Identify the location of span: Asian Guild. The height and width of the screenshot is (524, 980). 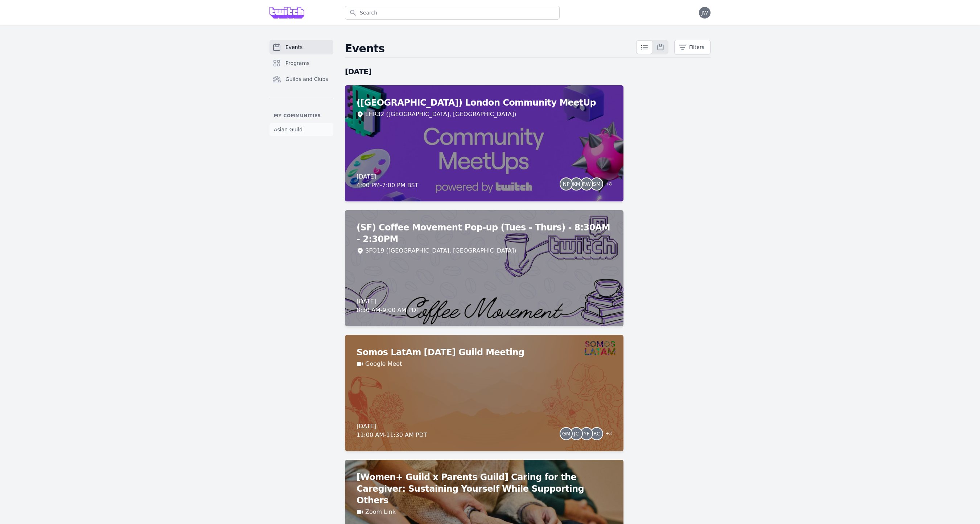
(288, 130).